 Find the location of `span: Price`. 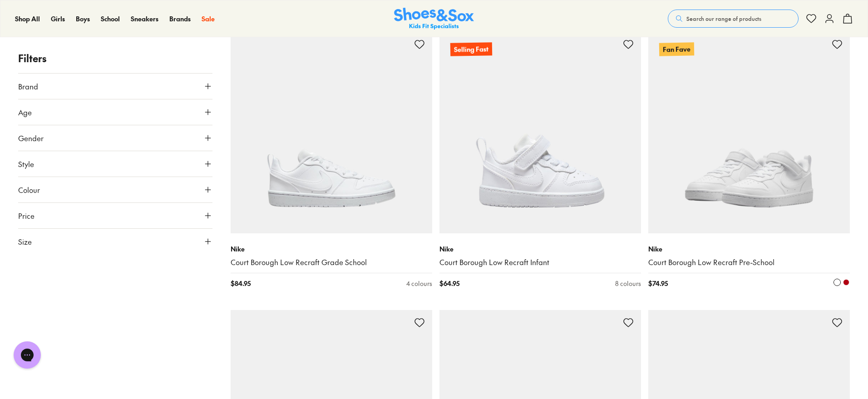

span: Price is located at coordinates (26, 216).